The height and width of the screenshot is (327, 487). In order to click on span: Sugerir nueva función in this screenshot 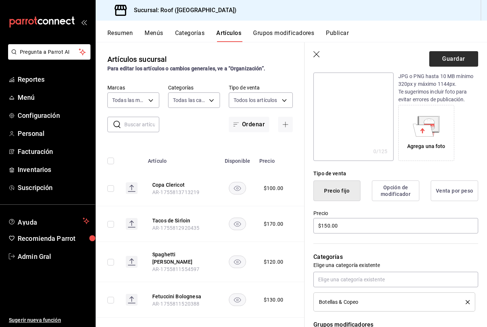, I will do `click(49, 320)`.